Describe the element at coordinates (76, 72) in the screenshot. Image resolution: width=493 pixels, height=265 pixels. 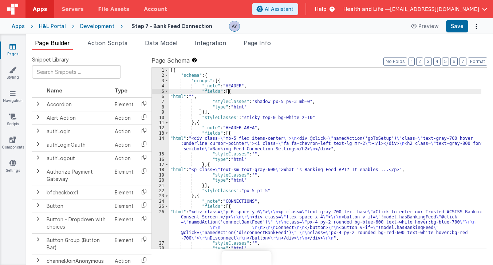
I see `input: Search Snippets ...` at that location.